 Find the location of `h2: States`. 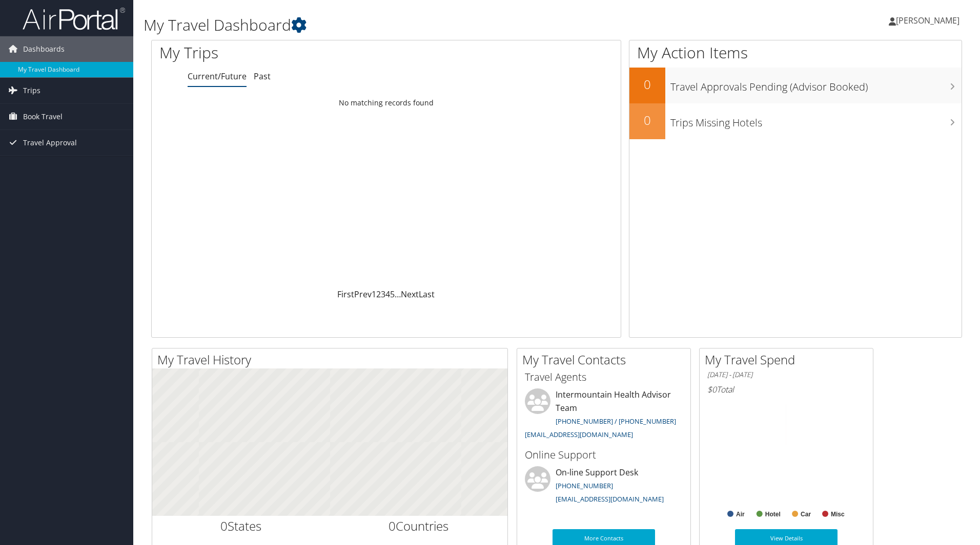

h2: States is located at coordinates (240, 526).